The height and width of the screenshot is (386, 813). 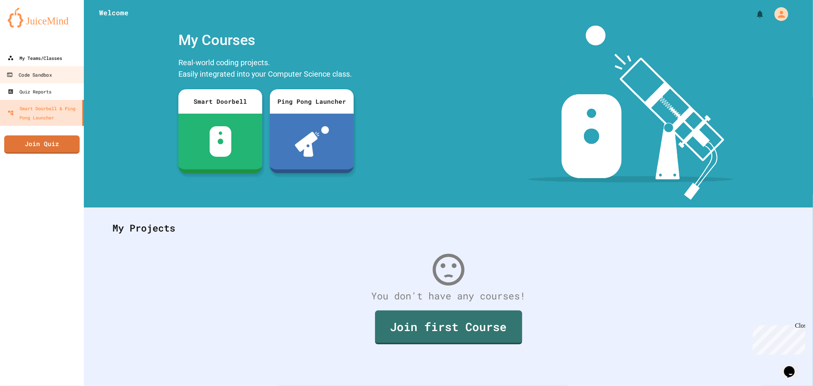 I want to click on div: Smart Doorbell, so click(x=220, y=101).